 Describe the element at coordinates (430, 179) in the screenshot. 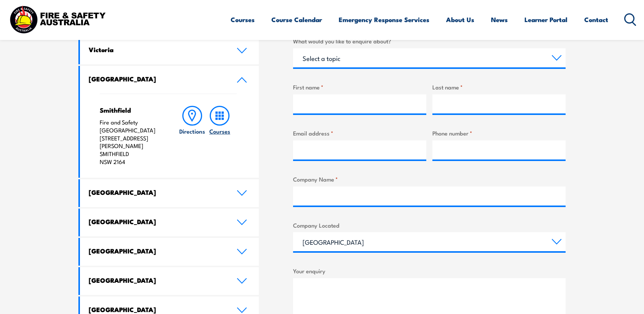

I see `label: Company Name` at that location.